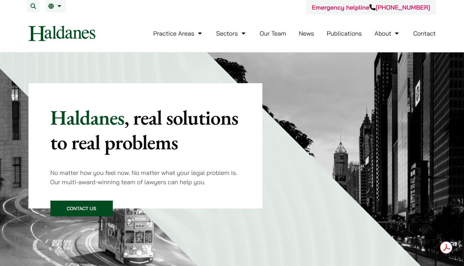  Describe the element at coordinates (145, 177) in the screenshot. I see `p: No matter how you feel now. No matter what your legal problem is. Our multi-award-winning team of...` at that location.